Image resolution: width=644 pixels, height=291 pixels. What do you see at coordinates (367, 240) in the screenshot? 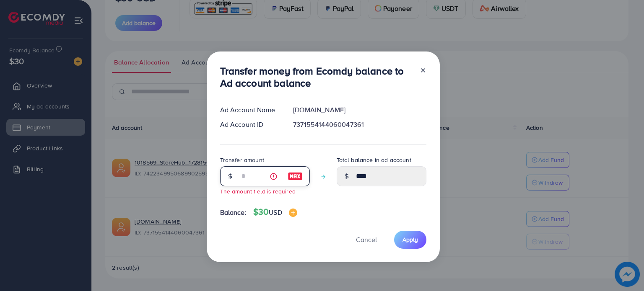
I see `button: Cancel` at bounding box center [367, 240].